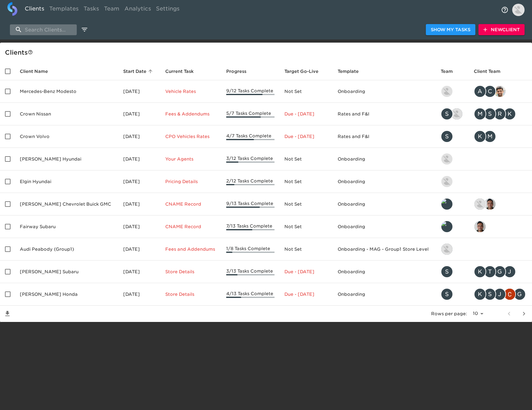  Describe the element at coordinates (250, 159) in the screenshot. I see `td: 3/12 Tasks Complete` at that location.